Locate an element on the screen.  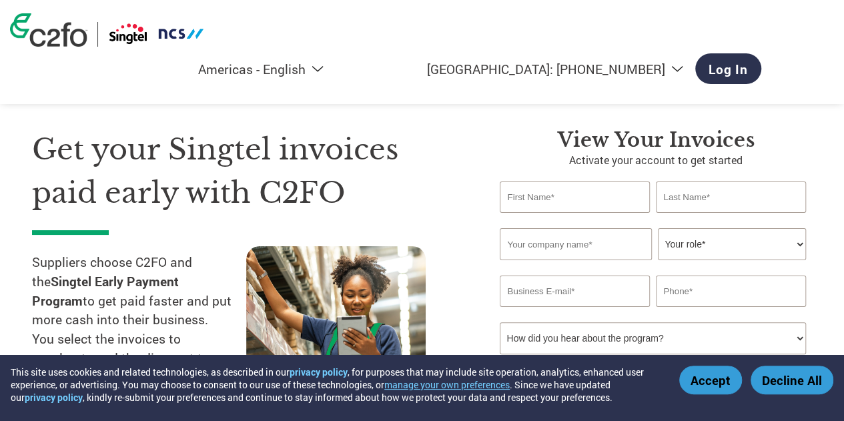
img: c2fo logo is located at coordinates (49, 30).